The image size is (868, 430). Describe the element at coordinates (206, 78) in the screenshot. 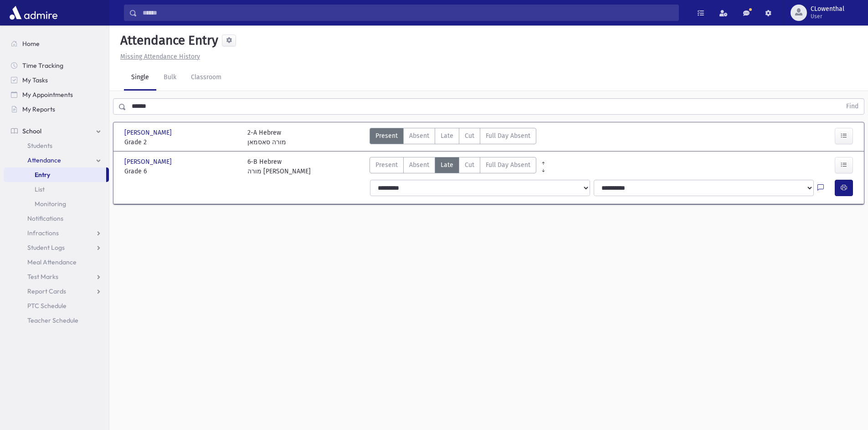

I see `a: Classroom` at that location.